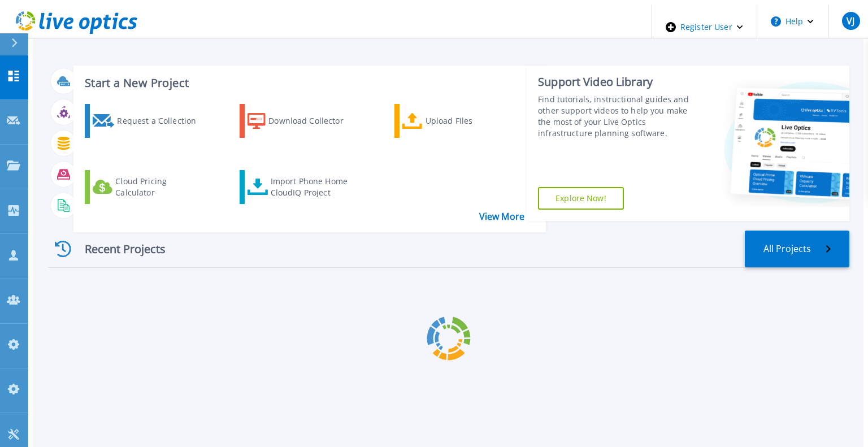 This screenshot has height=447, width=868. What do you see at coordinates (851, 21) in the screenshot?
I see `span: VJ` at bounding box center [851, 21].